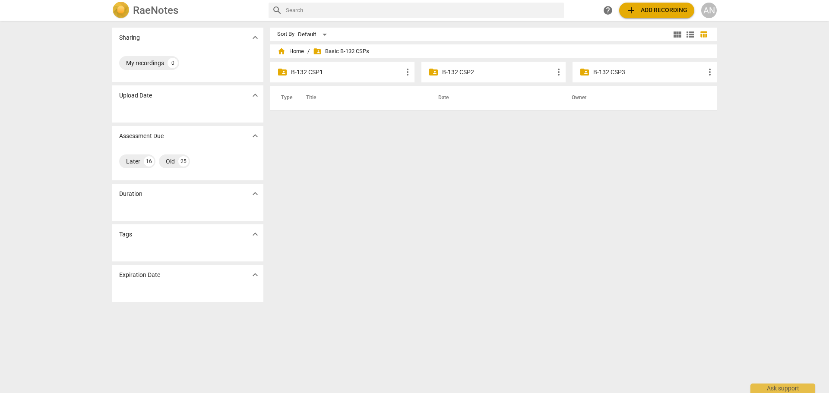  Describe the element at coordinates (656, 10) in the screenshot. I see `button: Upload` at that location.